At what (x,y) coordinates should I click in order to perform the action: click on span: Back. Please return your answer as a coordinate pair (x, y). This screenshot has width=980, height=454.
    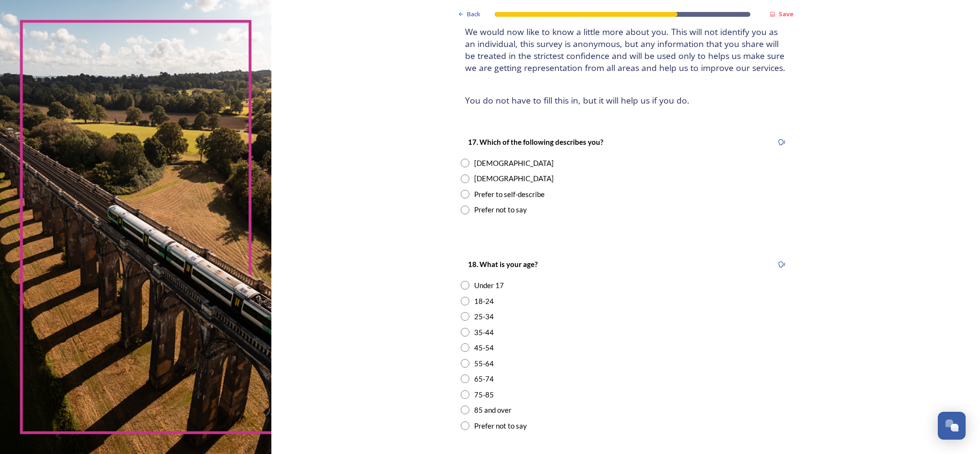
    Looking at the image, I should click on (474, 14).